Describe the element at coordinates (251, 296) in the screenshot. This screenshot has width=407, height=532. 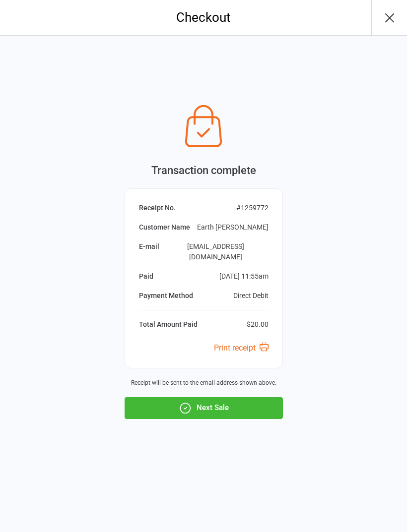
I see `div: Direct Debit` at that location.